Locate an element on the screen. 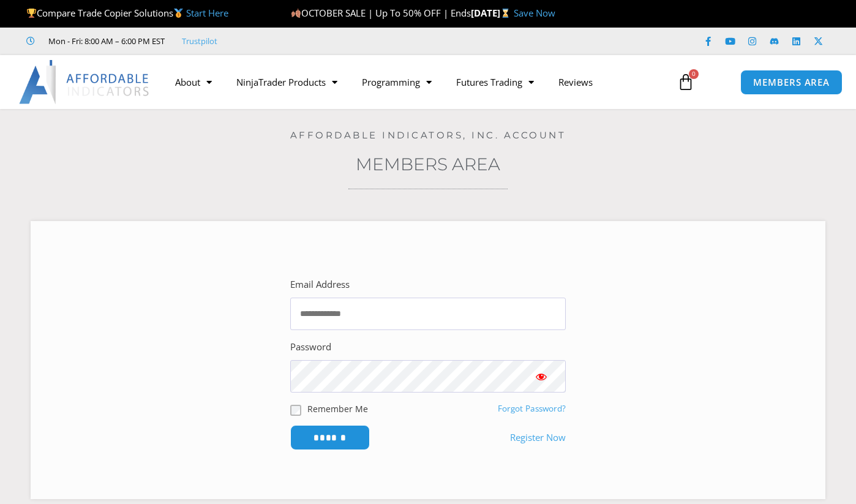  a: Start Here is located at coordinates (207, 13).